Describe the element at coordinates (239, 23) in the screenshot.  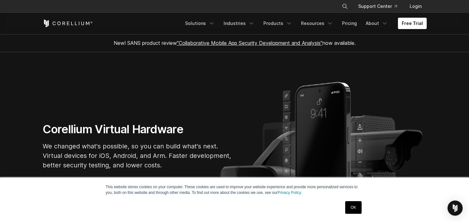
I see `a: Industries` at that location.